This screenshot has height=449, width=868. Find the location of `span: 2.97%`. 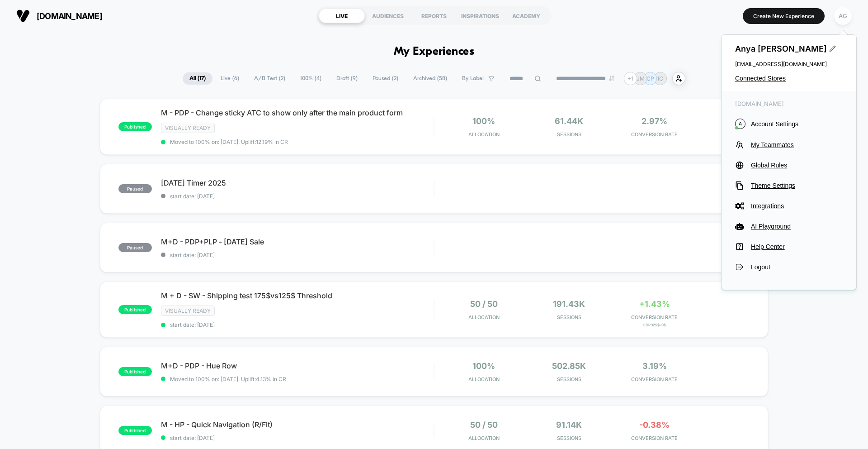

span: 2.97% is located at coordinates (654, 121).